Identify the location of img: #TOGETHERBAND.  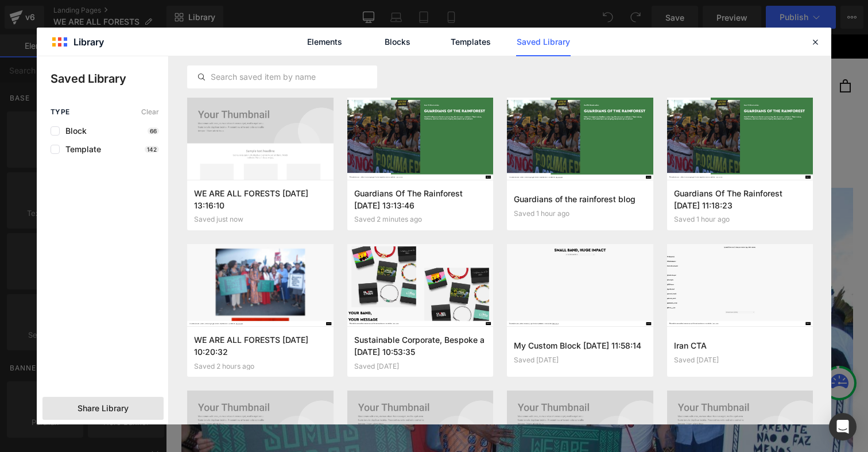
(353, 51).